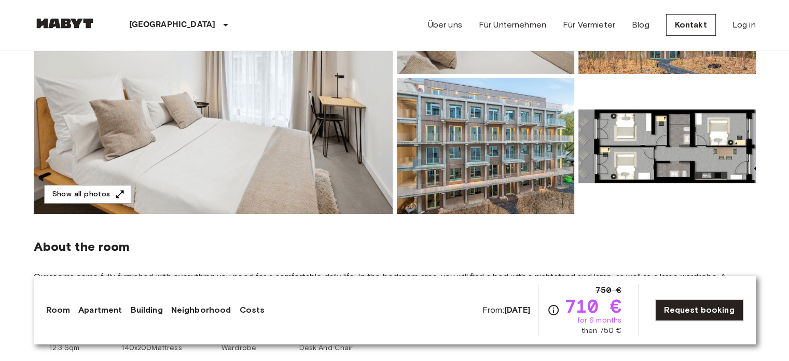 The width and height of the screenshot is (789, 361). Describe the element at coordinates (589, 25) in the screenshot. I see `a: Für Vermieter` at that location.